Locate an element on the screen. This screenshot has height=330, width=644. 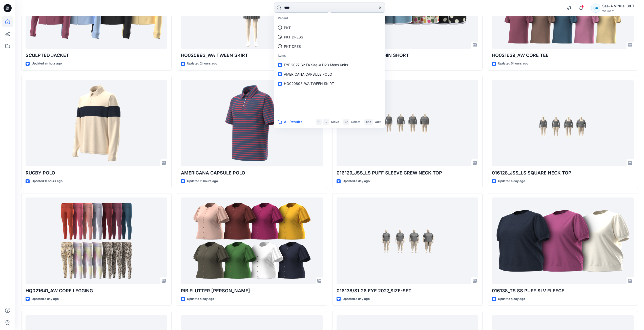
p: Select is located at coordinates (356, 122).